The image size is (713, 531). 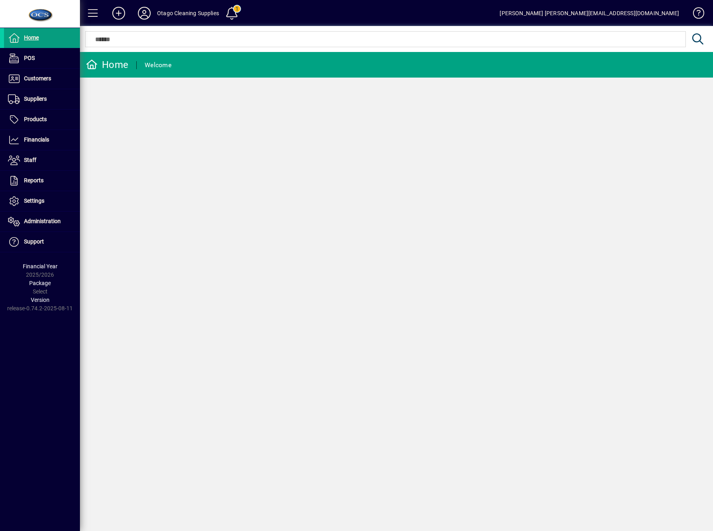 I want to click on a: Reports, so click(x=42, y=181).